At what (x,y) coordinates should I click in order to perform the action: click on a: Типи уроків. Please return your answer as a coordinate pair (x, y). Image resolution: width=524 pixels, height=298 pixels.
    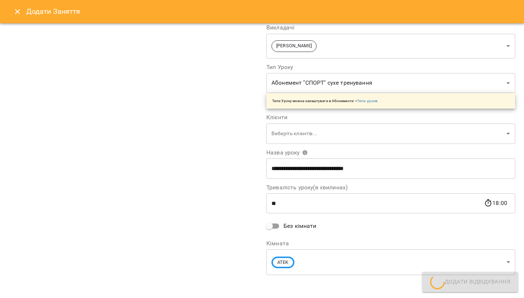
    Looking at the image, I should click on (367, 101).